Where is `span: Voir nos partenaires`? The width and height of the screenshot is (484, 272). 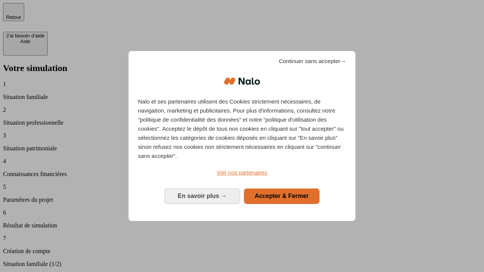 span: Voir nos partenaires is located at coordinates (242, 172).